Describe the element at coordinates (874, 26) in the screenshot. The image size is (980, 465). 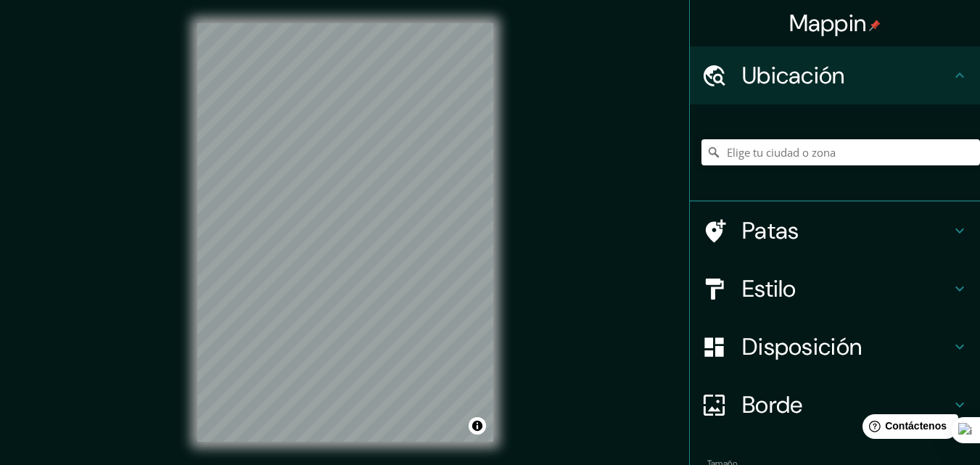
I see `img: pin-icon.png` at that location.